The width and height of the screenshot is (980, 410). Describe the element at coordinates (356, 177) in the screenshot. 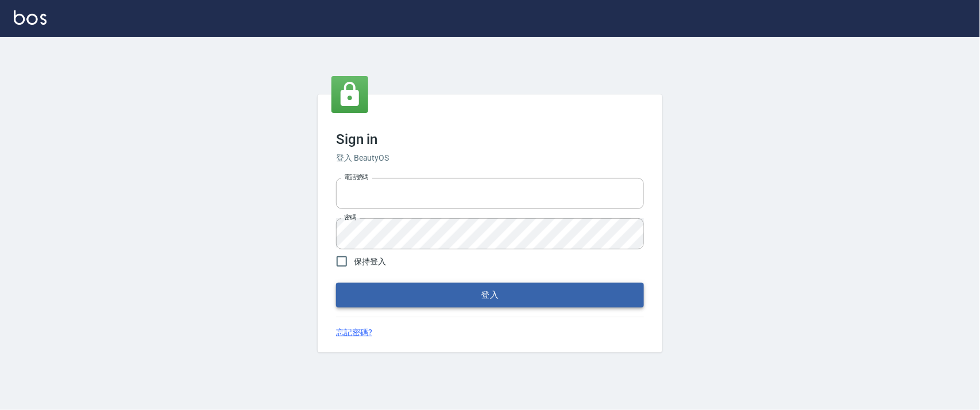

I see `label: 電話號碼` at that location.